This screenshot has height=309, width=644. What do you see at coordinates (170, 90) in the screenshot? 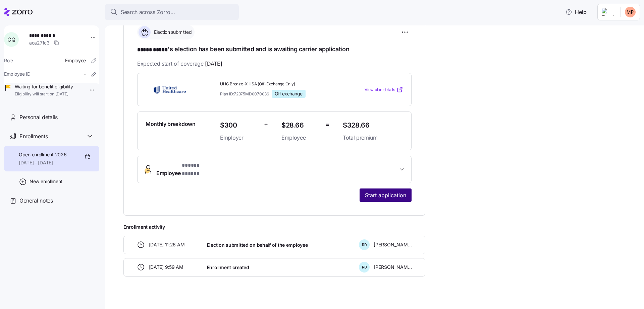
I see `img: UnitedHealthcare` at bounding box center [170, 90].